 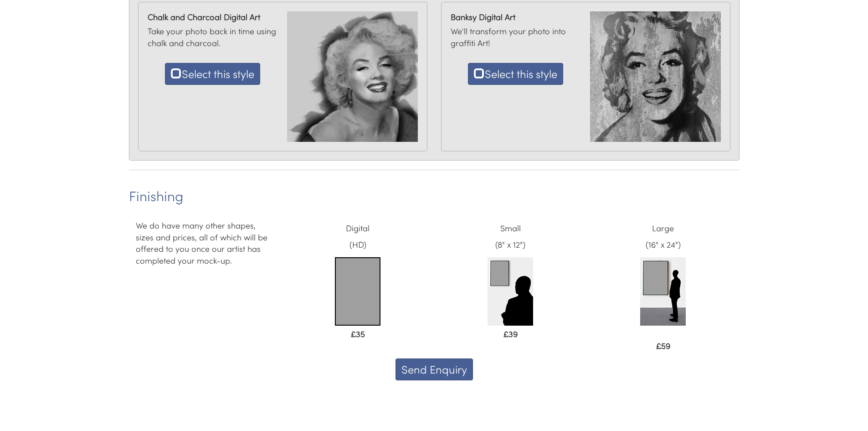 What do you see at coordinates (510, 291) in the screenshot?
I see `img: small-painting-example.jpg` at bounding box center [510, 291].